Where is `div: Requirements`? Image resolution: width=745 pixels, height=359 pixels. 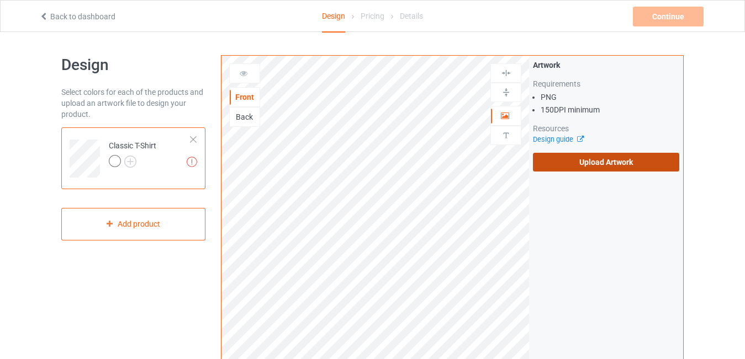
div: Requirements is located at coordinates (606, 84).